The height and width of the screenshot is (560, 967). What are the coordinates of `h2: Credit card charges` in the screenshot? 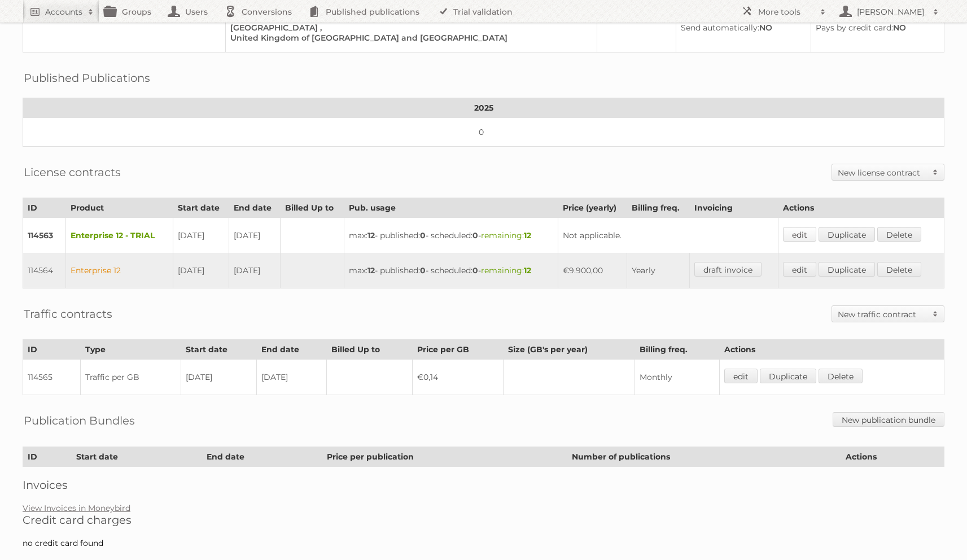 It's located at (483, 519).